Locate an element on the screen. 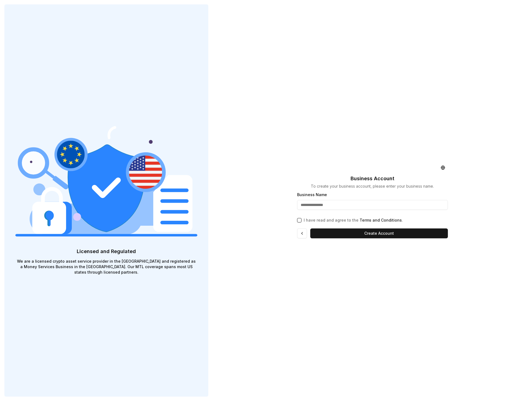 The height and width of the screenshot is (401, 532). label: Business Name is located at coordinates (312, 195).